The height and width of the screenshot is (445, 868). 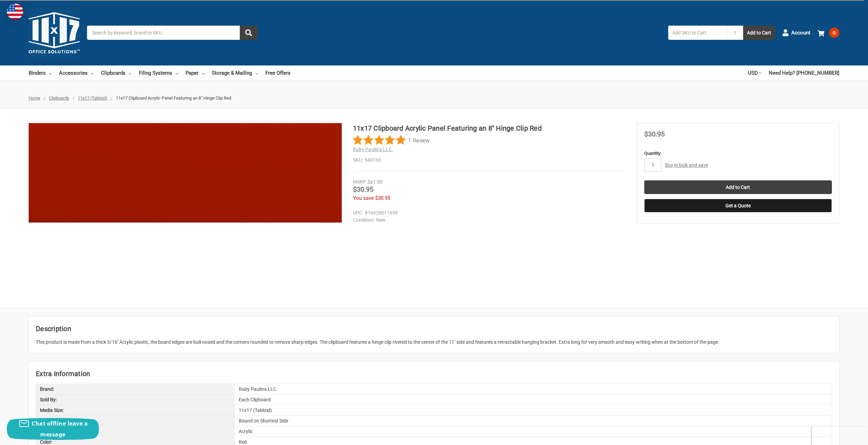 I want to click on div: Media Size:, so click(x=135, y=410).